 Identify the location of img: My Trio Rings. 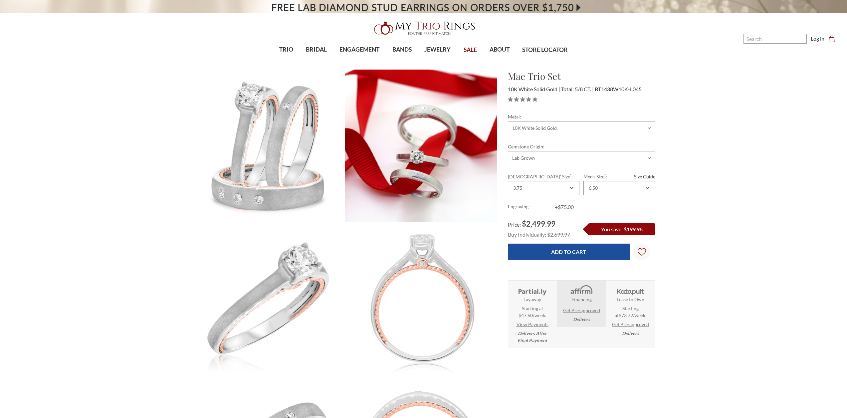
(424, 28).